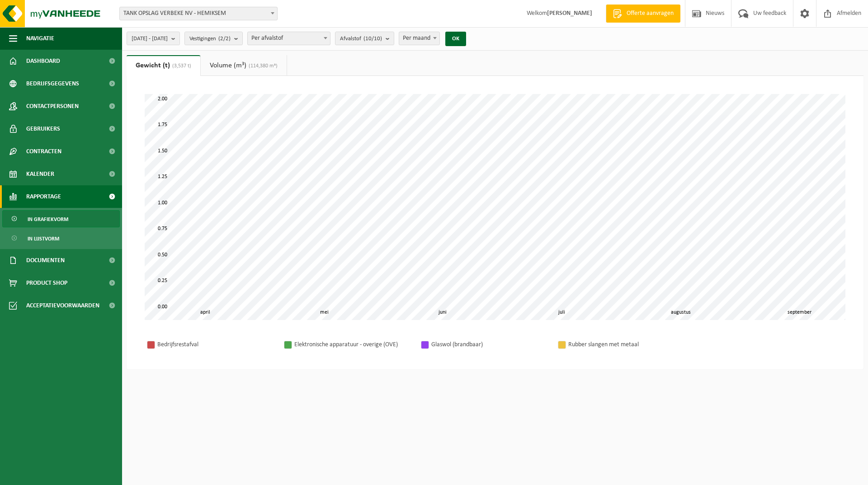  I want to click on button: OK, so click(456, 39).